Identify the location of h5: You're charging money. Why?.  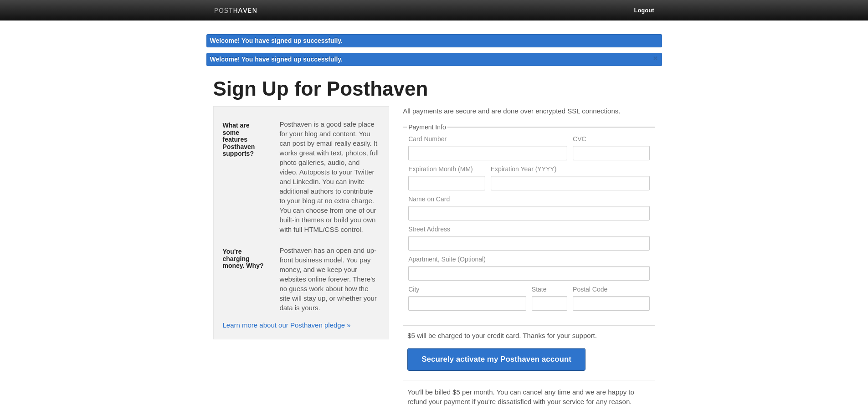
(244, 259).